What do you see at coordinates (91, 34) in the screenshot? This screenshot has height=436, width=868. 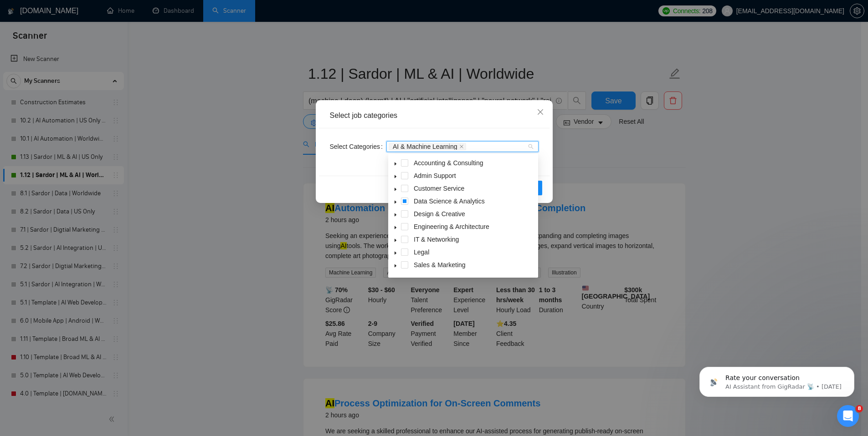 I see `div: message notification from AI Assistant from GigRadar 📡, 2w ago. Rate your conversation` at bounding box center [91, 34].